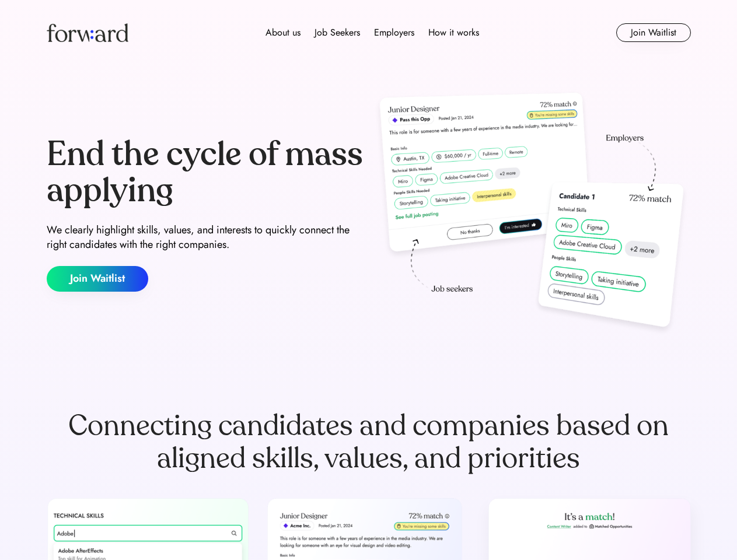  I want to click on div: End the cycle of mass applying, so click(205, 172).